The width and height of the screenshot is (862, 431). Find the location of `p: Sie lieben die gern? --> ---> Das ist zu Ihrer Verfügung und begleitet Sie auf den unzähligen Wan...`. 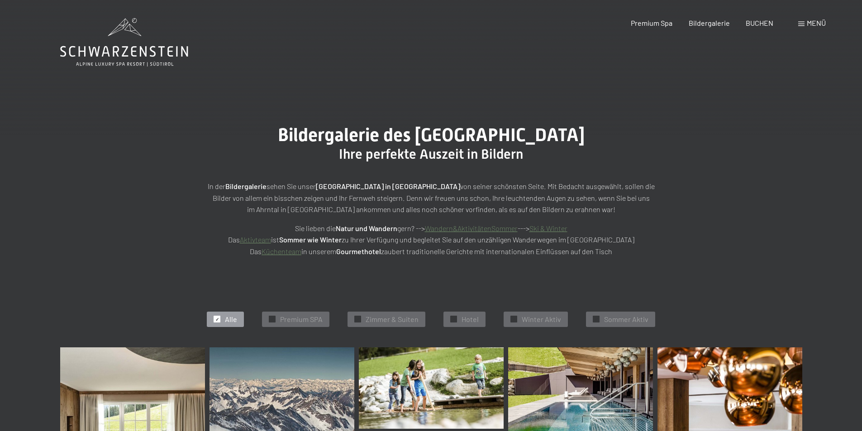

p: Sie lieben die gern? --> ---> Das ist zu Ihrer Verfügung und begleitet Sie auf den unzähligen Wan... is located at coordinates (431, 240).